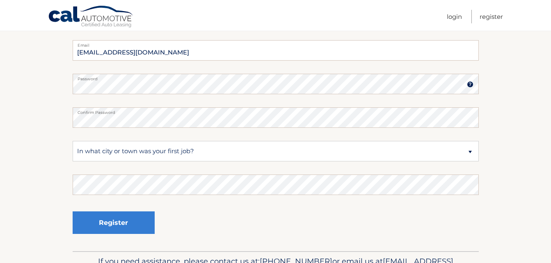 The image size is (551, 263). What do you see at coordinates (276, 77) in the screenshot?
I see `label: Password` at bounding box center [276, 77].